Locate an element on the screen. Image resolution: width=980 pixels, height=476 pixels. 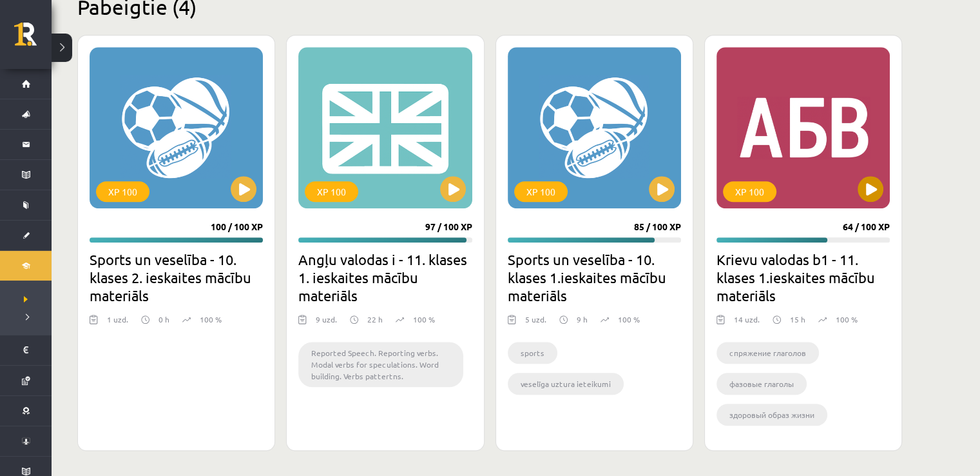
p: 9 h is located at coordinates (582, 319).